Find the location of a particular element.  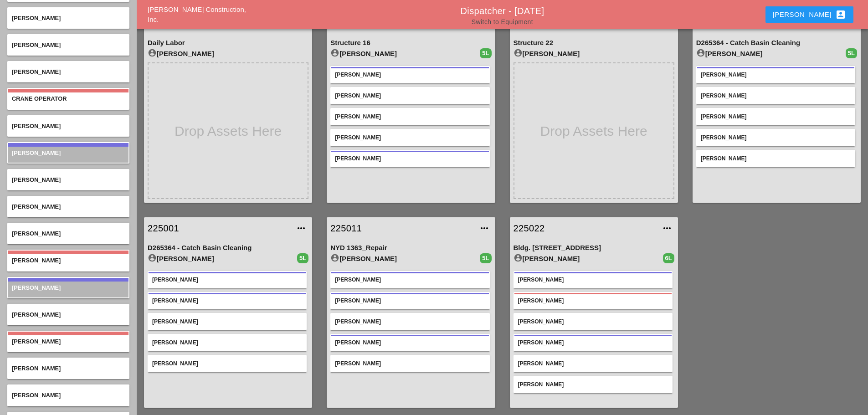

a: 225001 is located at coordinates (219, 228).